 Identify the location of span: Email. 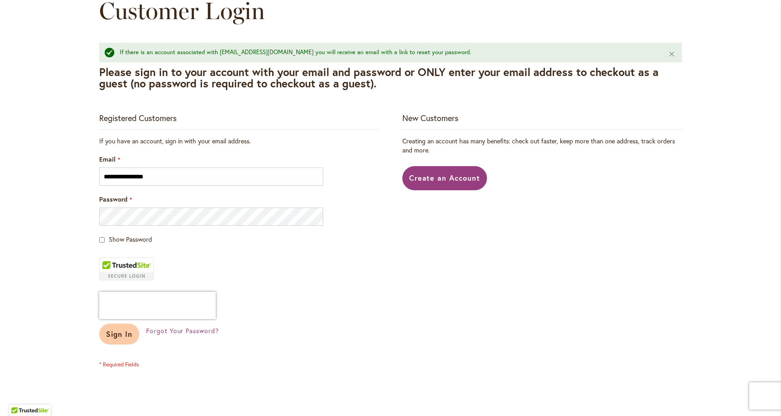
(107, 159).